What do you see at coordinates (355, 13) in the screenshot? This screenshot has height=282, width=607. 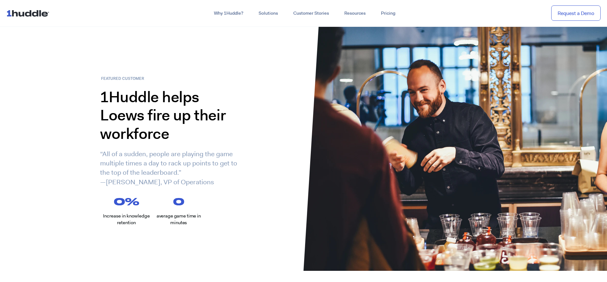 I see `a: Resources` at bounding box center [355, 13].